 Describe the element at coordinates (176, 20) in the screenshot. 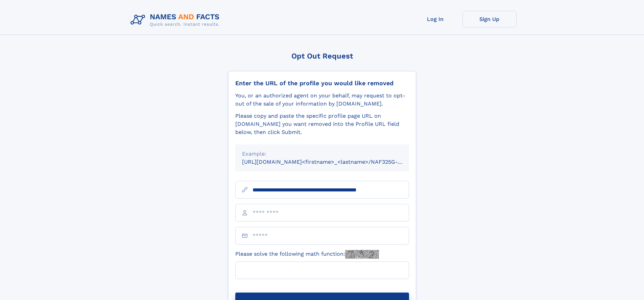

I see `img: Logo Names and Facts` at that location.